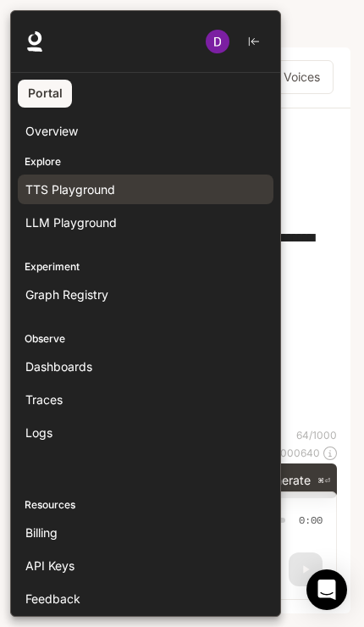 This screenshot has width=364, height=627. I want to click on a: API Keys, so click(146, 565).